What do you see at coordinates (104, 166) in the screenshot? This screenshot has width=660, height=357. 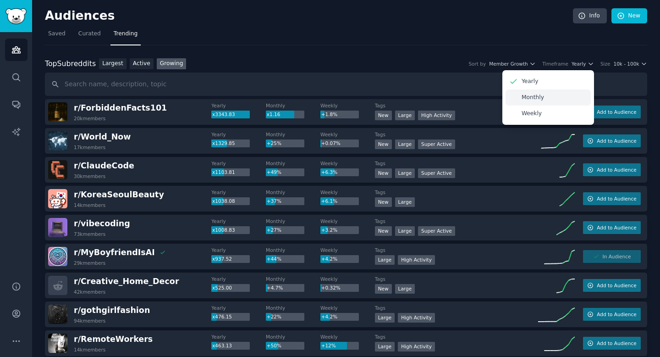 I see `span: r/ ClaudeCode` at bounding box center [104, 166].